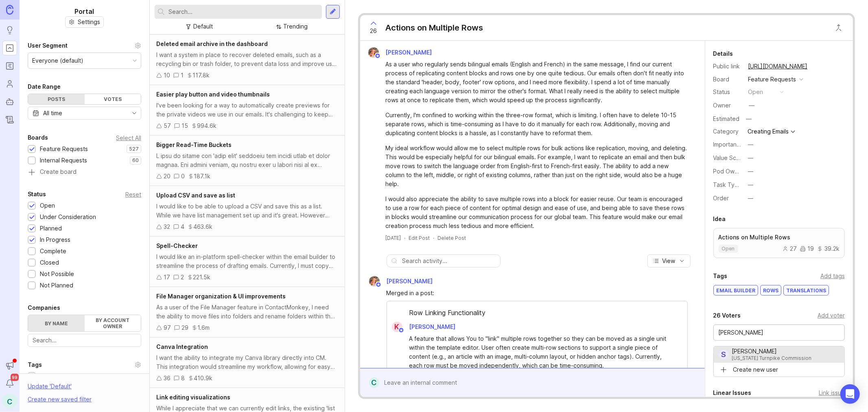  I want to click on div: User Segment, so click(48, 46).